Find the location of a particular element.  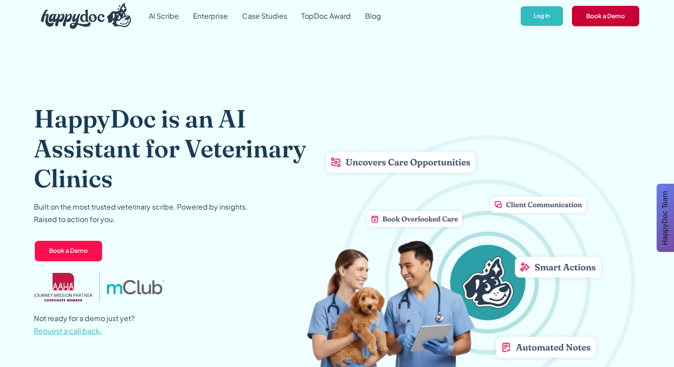

p: Not ready for a demo just yet? is located at coordinates (84, 324).